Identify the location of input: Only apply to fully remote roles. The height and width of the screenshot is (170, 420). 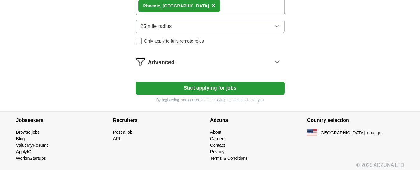
(139, 41).